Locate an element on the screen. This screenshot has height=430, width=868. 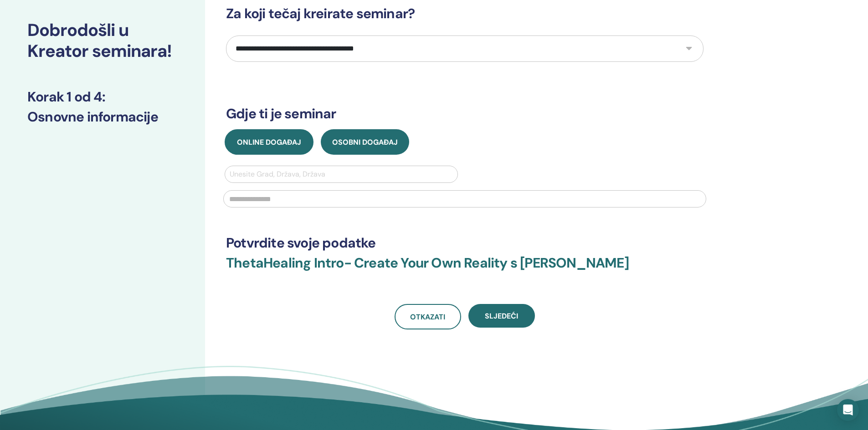
h3: Osnovne informacije is located at coordinates (102, 117).